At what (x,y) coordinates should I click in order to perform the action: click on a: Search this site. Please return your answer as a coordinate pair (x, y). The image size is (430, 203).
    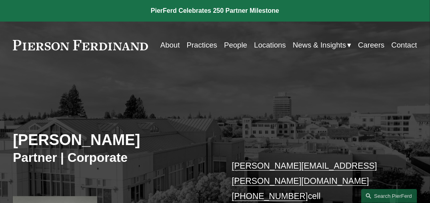
    Looking at the image, I should click on (389, 196).